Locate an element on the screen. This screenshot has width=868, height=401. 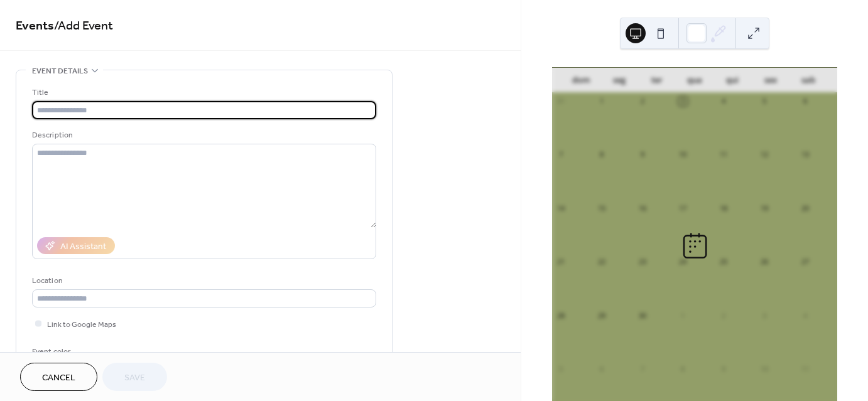
div: 21 is located at coordinates (560, 262).